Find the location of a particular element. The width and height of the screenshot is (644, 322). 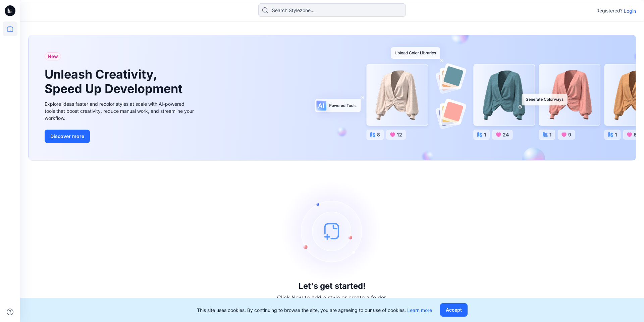

span: New is located at coordinates (53, 56).